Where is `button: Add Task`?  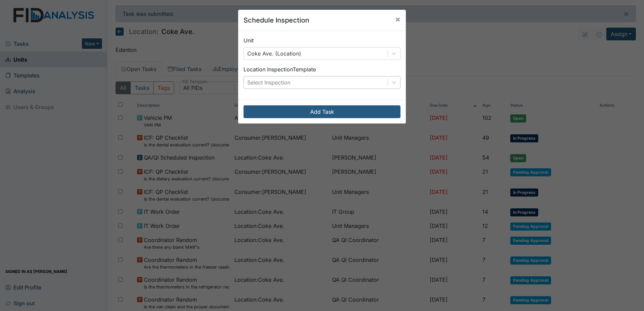
button: Add Task is located at coordinates (322, 112).